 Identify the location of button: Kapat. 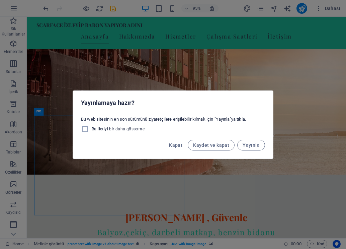
(176, 145).